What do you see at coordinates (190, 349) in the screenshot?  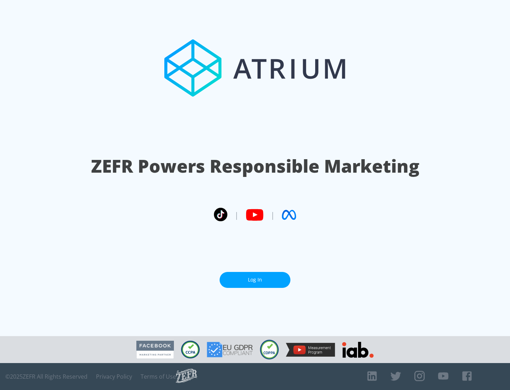 I see `img: CCPA Compliant` at bounding box center [190, 349].